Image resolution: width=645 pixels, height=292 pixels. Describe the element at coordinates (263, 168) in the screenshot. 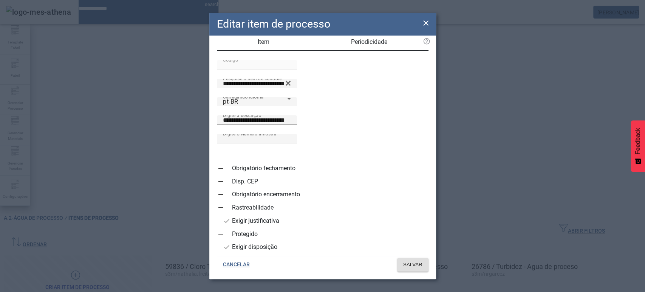

I see `label: Obrigatório fechamento` at that location.